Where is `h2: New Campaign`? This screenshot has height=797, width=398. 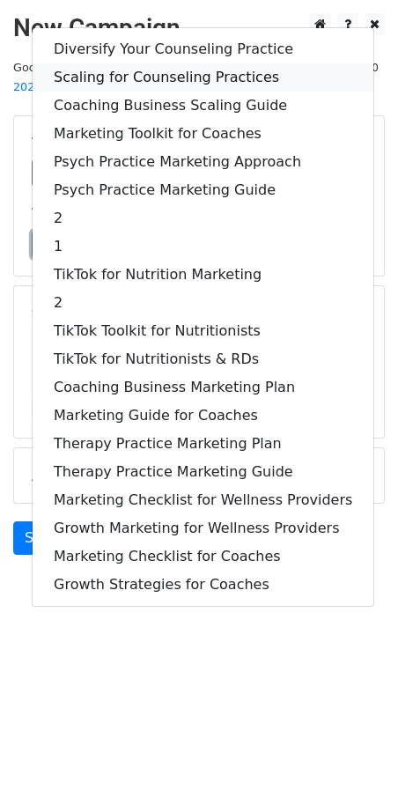
h2: New Campaign is located at coordinates (199, 28).